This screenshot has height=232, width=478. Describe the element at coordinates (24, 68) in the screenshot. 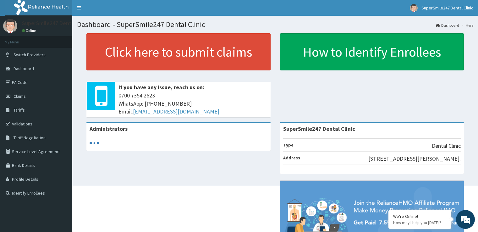

I see `span: Dashboard` at that location.